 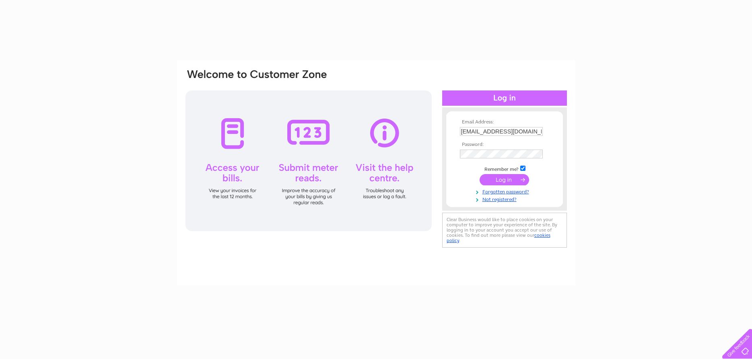 I want to click on a: Not registered?, so click(x=505, y=199).